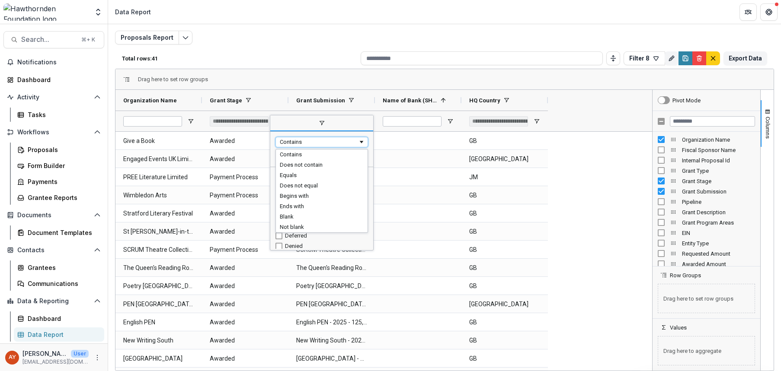 Image resolution: width=781 pixels, height=371 pixels. I want to click on button: More, so click(97, 358).